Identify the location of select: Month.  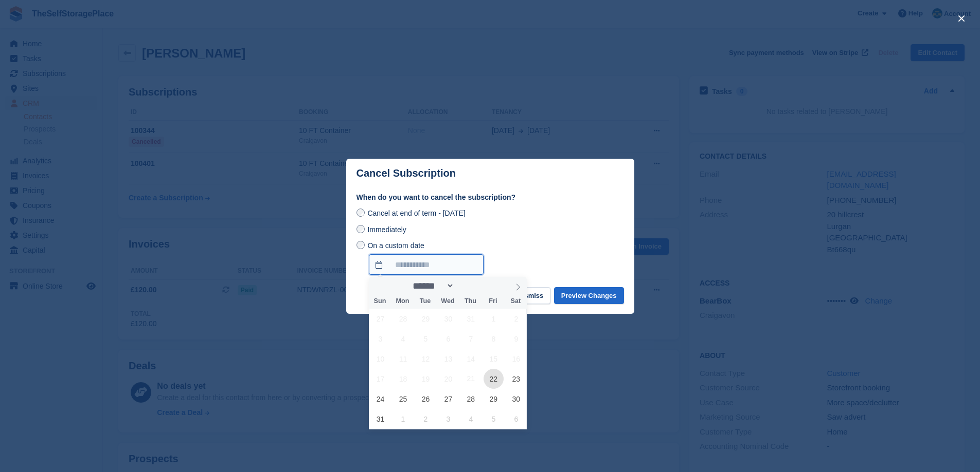
(432, 285).